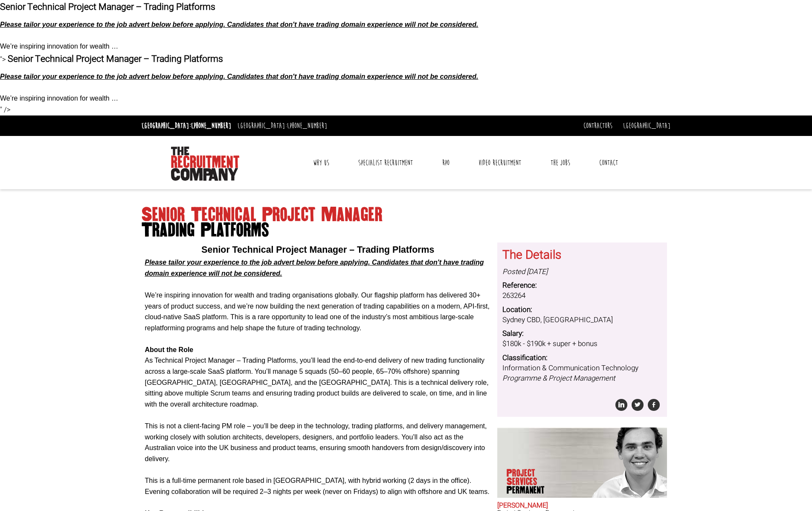 This screenshot has height=511, width=812. Describe the element at coordinates (582, 256) in the screenshot. I see `h3: The Details` at that location.